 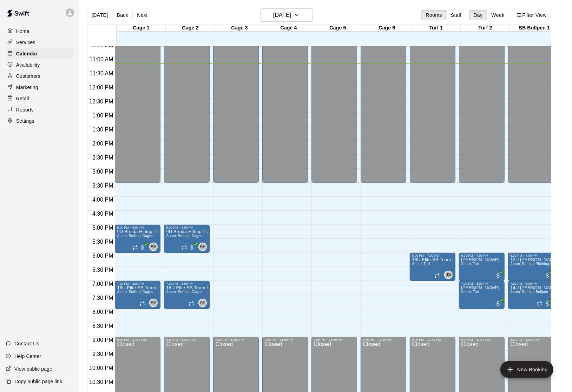 What do you see at coordinates (39, 88) in the screenshot?
I see `div: Marketing` at bounding box center [39, 88].